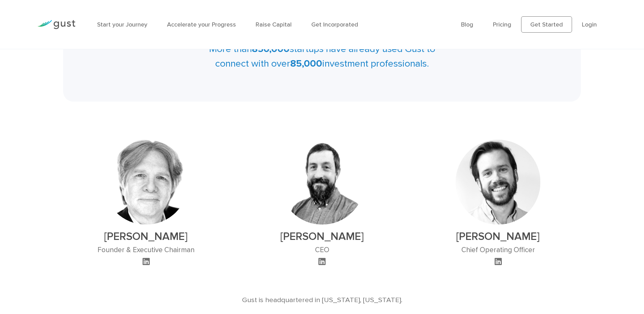  What do you see at coordinates (146, 250) in the screenshot?
I see `h3: Founder & Executive Chairman` at bounding box center [146, 250].